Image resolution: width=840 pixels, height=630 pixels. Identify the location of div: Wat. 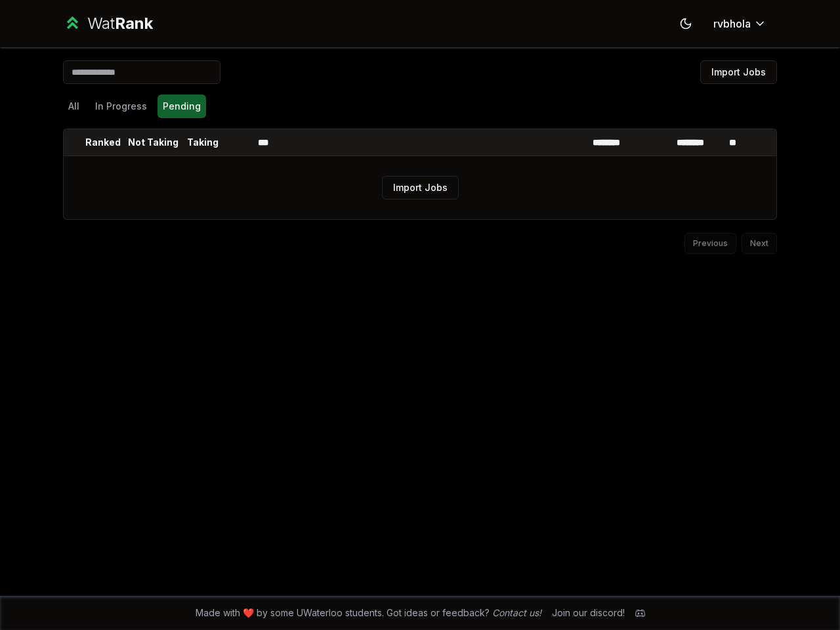
(120, 24).